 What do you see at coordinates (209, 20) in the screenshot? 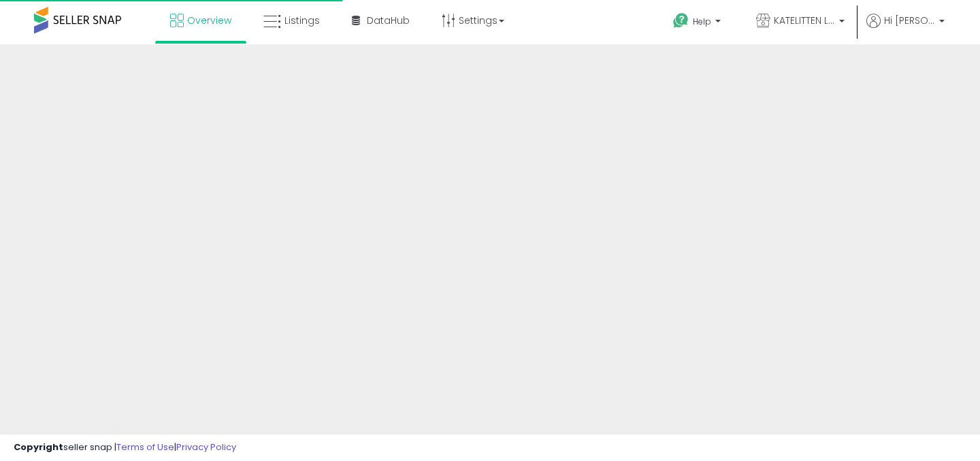
I see `span: Overview` at bounding box center [209, 20].